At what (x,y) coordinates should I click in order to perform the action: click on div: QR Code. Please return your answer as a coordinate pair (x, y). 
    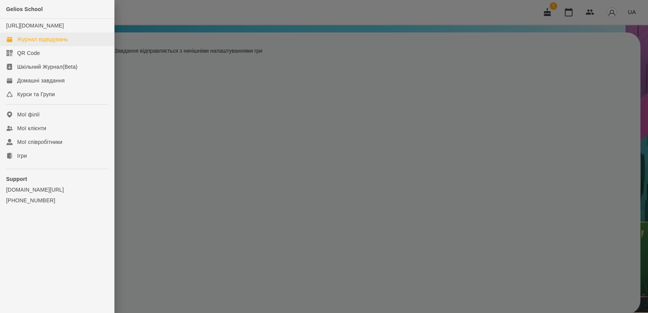
    Looking at the image, I should click on (29, 53).